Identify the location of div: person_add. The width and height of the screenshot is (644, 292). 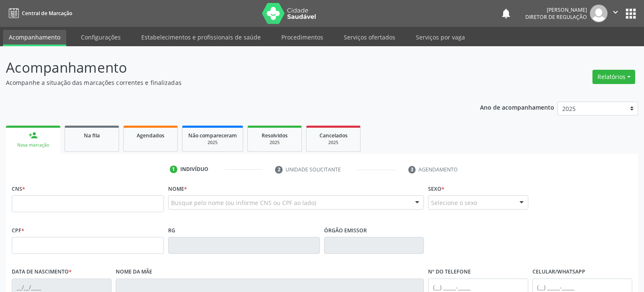
(33, 135).